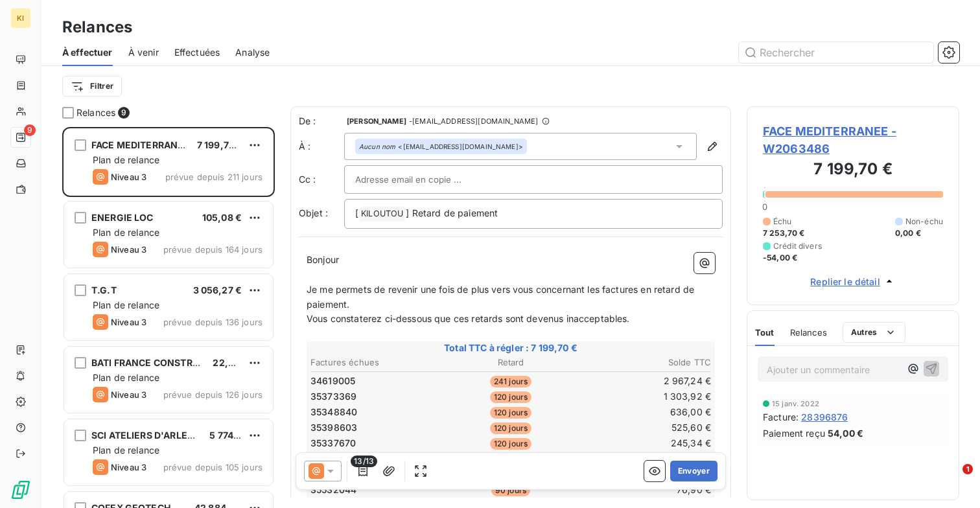 This screenshot has width=980, height=508. I want to click on span: 22,46 €, so click(230, 362).